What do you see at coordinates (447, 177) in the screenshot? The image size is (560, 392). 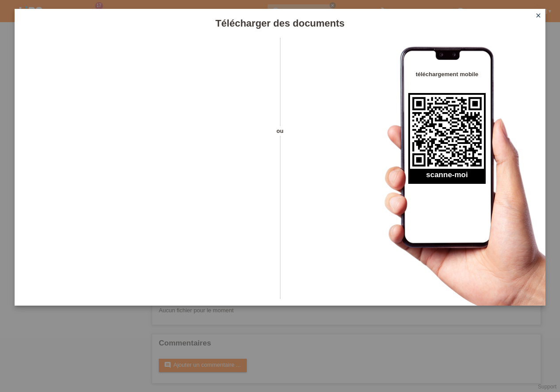 I see `h2: scanne-moi` at bounding box center [447, 177].